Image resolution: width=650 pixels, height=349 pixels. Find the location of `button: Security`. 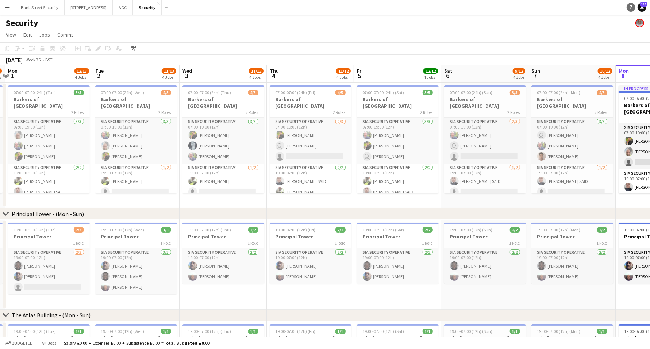

button: Security is located at coordinates (147, 7).